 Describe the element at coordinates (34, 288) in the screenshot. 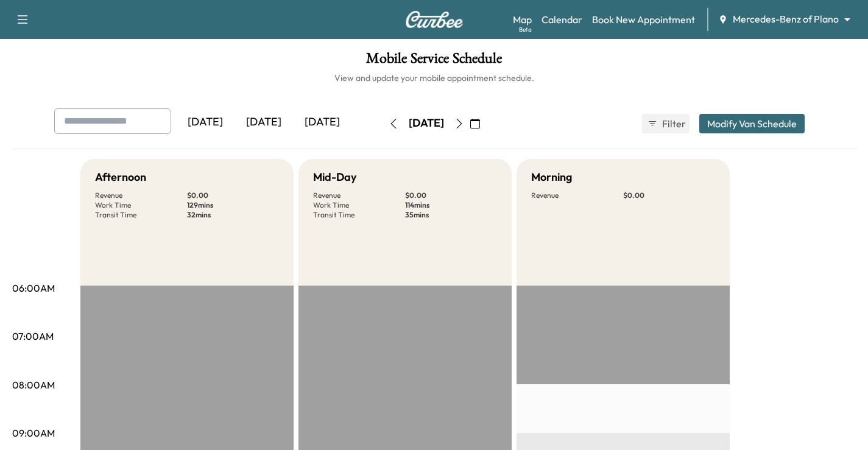

I see `p: 06:00AM` at that location.